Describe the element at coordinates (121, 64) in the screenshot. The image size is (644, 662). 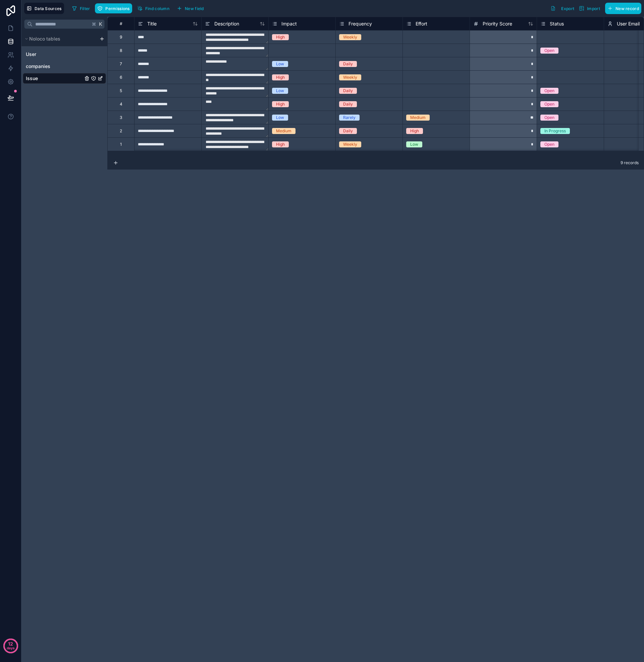
I see `div: 7` at that location.